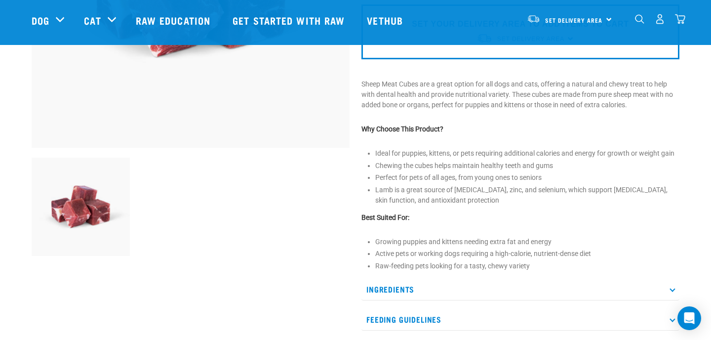  I want to click on img: home-icon-1@2x.png, so click(639, 19).